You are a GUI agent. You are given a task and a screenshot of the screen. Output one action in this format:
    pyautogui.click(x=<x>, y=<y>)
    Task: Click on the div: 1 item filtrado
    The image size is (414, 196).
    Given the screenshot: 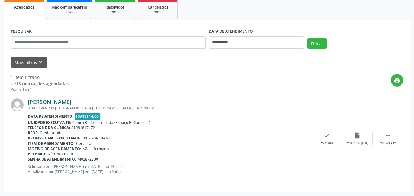 What is the action you would take?
    pyautogui.click(x=39, y=77)
    